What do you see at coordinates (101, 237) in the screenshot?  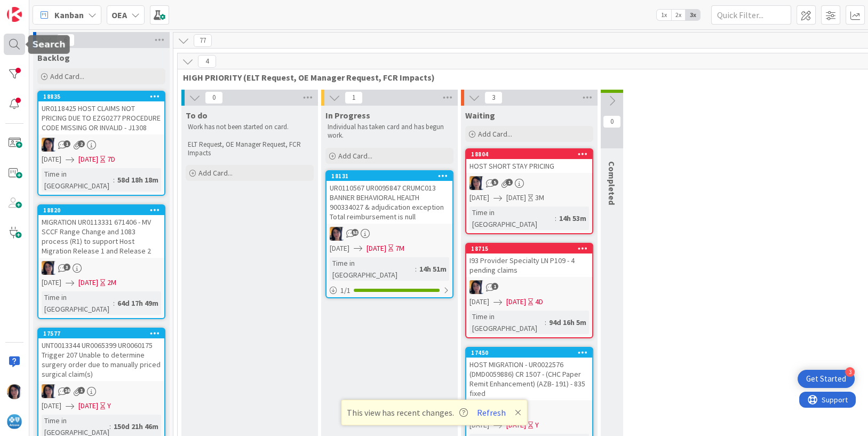 I see `div: MIGRATION UR0113331 671406 - MV SCCF Range Change and 1083 process (R1) to support Host Migration...` at bounding box center [101, 237].